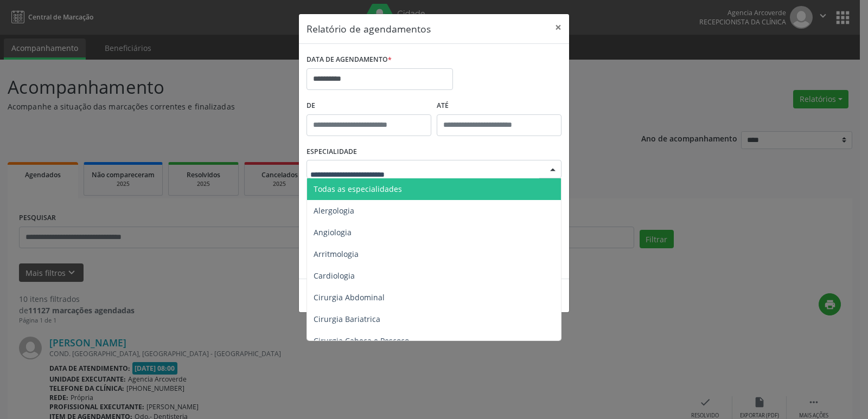  I want to click on span: Todas as especialidades, so click(357, 188).